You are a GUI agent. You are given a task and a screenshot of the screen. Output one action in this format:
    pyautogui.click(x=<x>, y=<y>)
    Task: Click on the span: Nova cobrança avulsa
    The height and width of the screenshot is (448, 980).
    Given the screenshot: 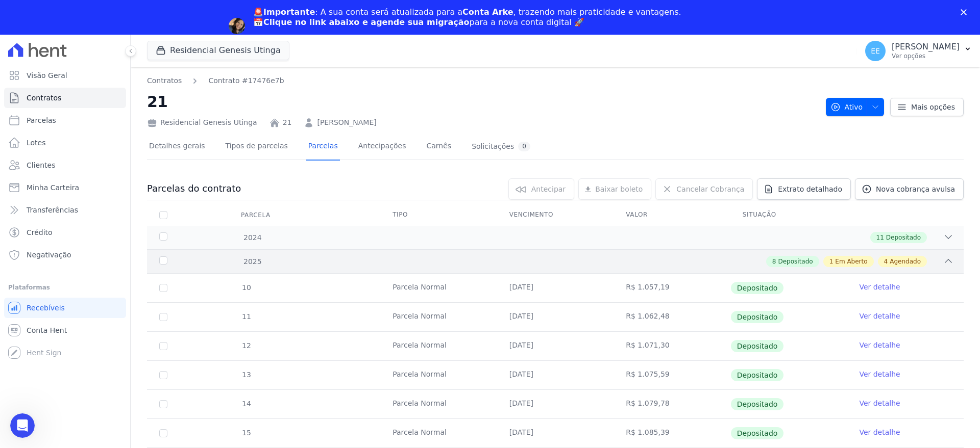 What is the action you would take?
    pyautogui.click(x=915, y=189)
    